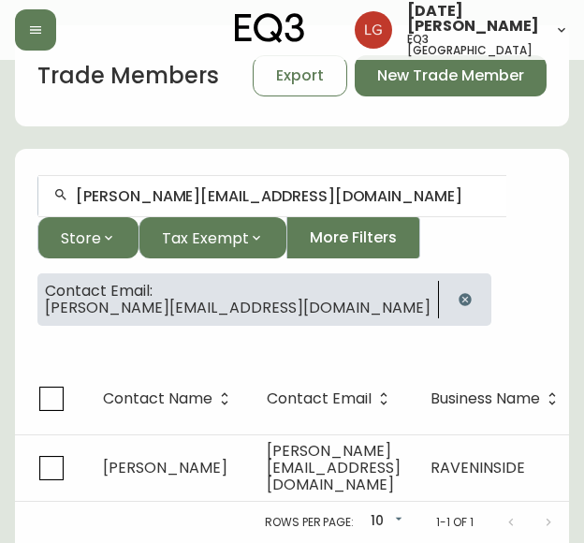 The image size is (584, 543). I want to click on img: logo, so click(270, 28).